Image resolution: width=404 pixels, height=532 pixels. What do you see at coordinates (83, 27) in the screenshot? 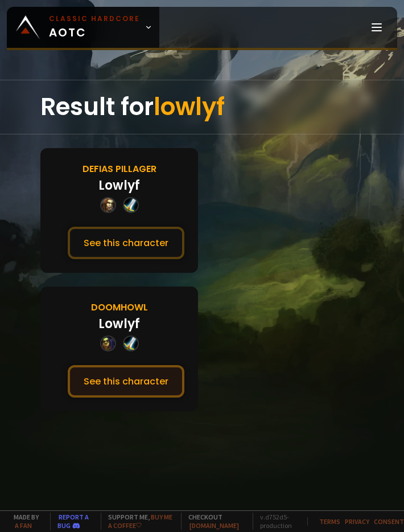
I see `a: Classic HardcoreAOTC` at bounding box center [83, 27].